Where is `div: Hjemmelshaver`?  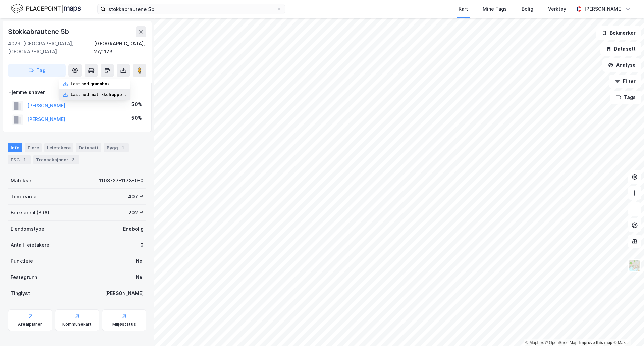 div: Hjemmelshaver is located at coordinates (77, 92).